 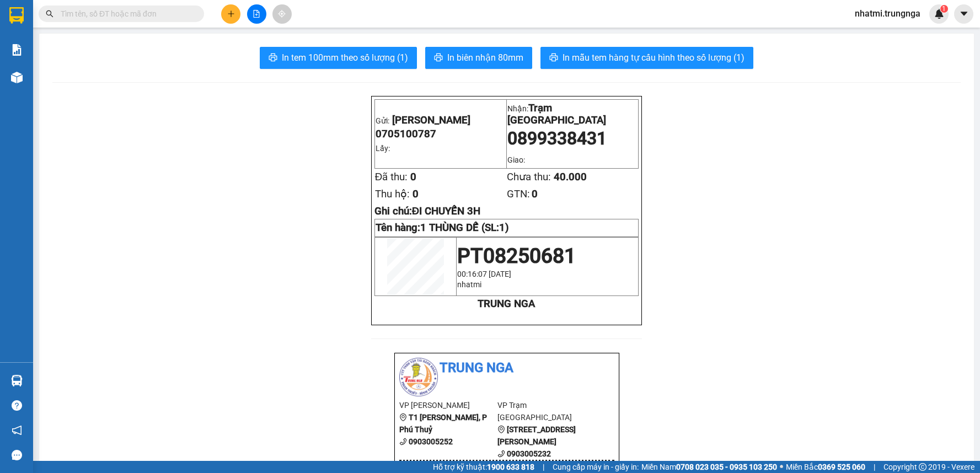 What do you see at coordinates (653, 58) in the screenshot?
I see `span: In mẫu tem hàng tự cấu hình theo số lượng (1)` at bounding box center [653, 58].